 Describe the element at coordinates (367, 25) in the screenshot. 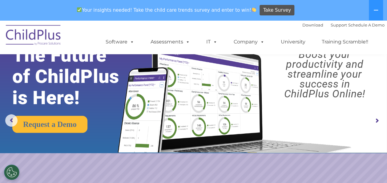

I see `a: Schedule A Demo` at that location.